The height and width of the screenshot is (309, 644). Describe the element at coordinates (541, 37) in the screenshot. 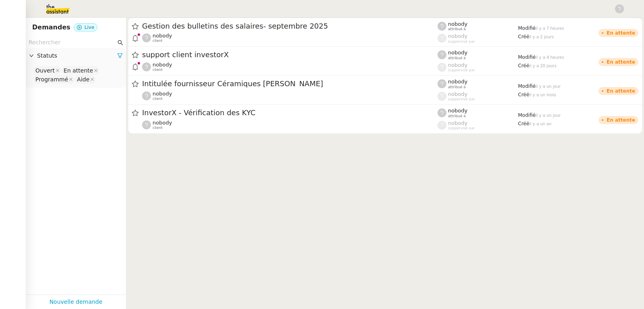

I see `span: il y a 2 jours` at that location.